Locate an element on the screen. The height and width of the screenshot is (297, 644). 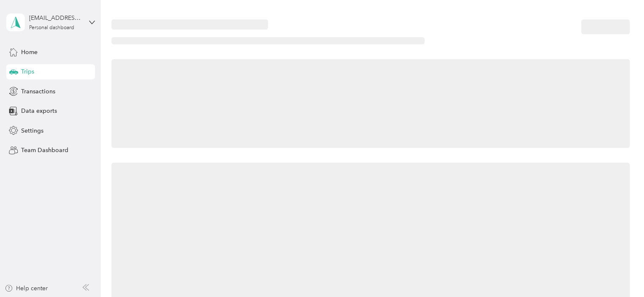
span: Trips is located at coordinates (28, 71).